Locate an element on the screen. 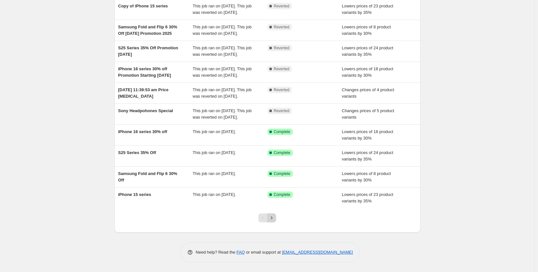 Image resolution: width=538 pixels, height=272 pixels. span: Samsung Fold and Flip 6 30% Off is located at coordinates (148, 177).